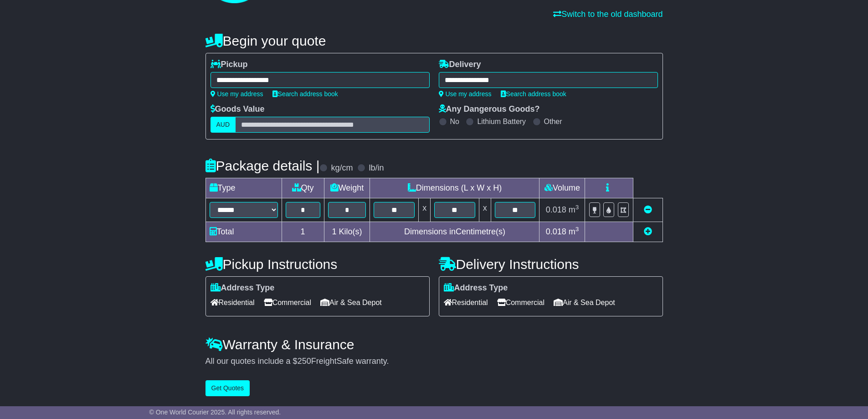  I want to click on label: Lithium Battery, so click(502, 121).